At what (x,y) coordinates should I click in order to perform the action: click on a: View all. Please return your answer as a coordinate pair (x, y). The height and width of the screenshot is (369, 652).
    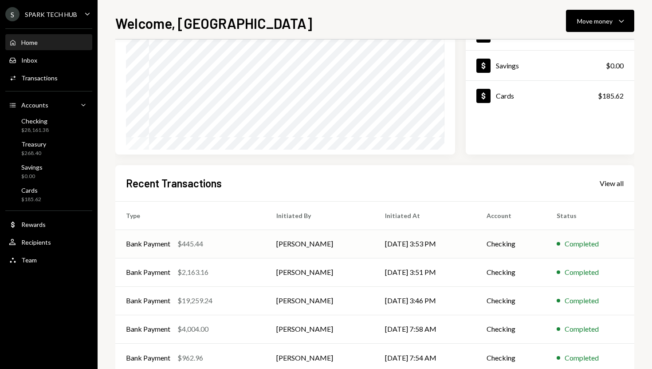
    Looking at the image, I should click on (612, 183).